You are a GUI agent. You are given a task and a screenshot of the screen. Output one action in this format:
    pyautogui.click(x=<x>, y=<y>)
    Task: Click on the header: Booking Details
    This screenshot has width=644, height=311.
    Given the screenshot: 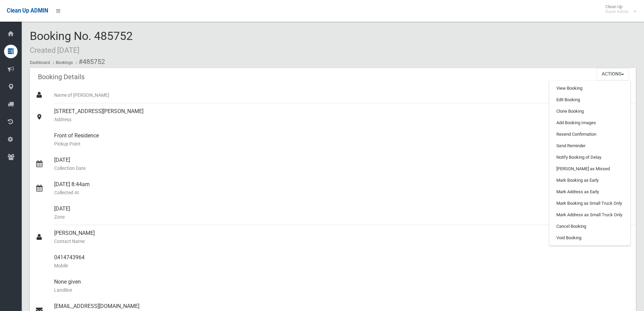 What is the action you would take?
    pyautogui.click(x=61, y=77)
    